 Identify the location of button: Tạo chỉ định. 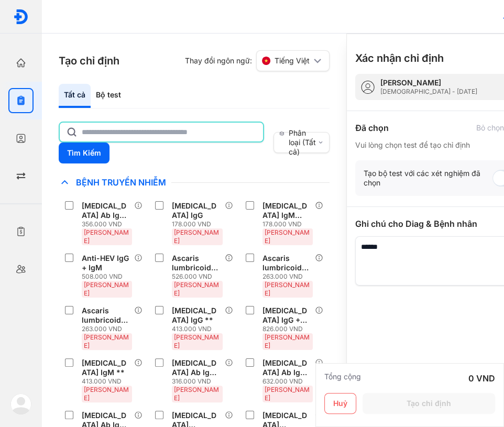
(429, 403).